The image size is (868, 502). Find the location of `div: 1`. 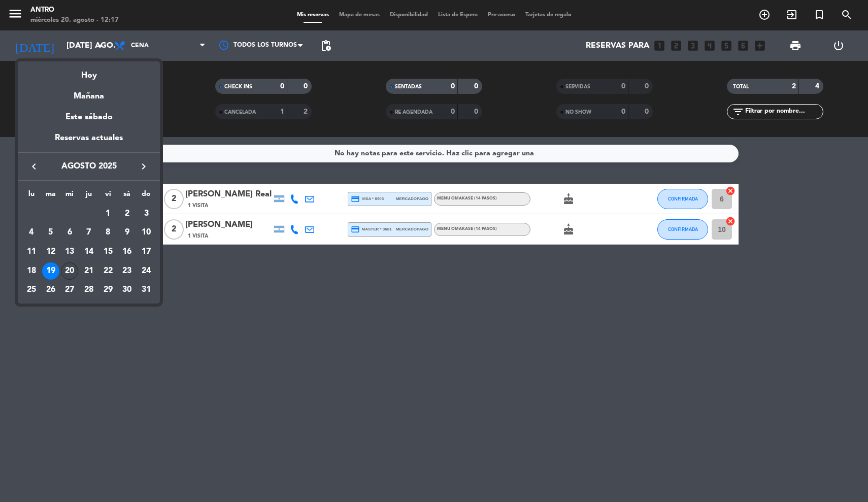

div: 1 is located at coordinates (108, 214).